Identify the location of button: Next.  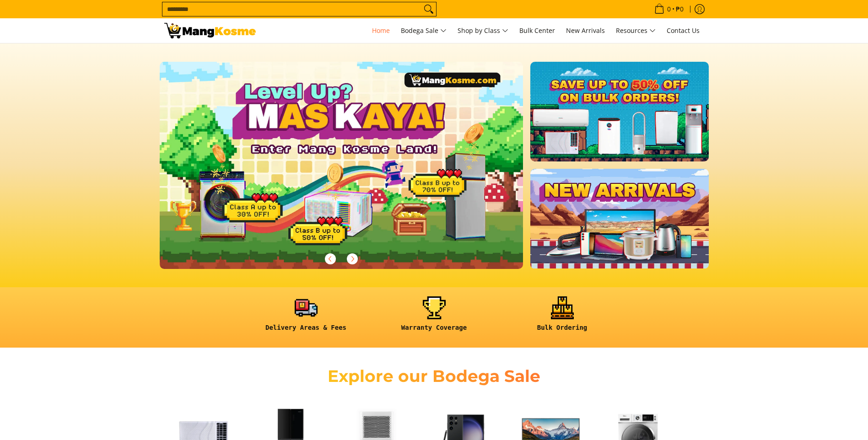
(352, 259).